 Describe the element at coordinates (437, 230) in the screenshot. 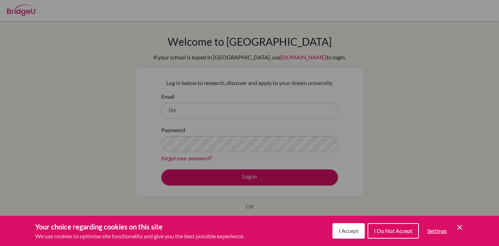

I see `span: Settings` at that location.